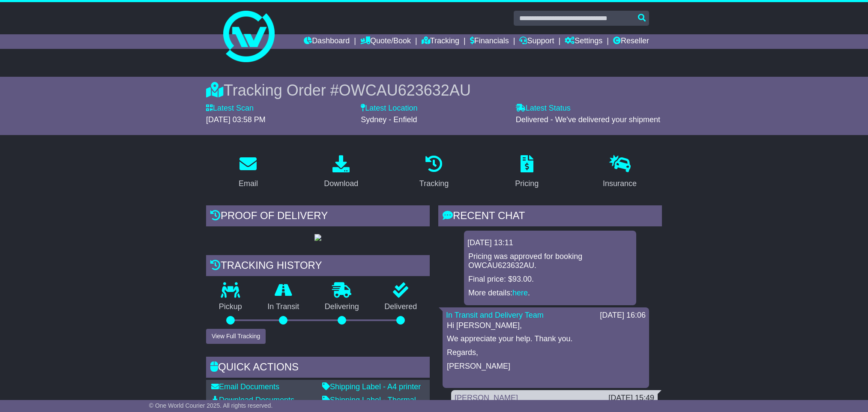  What do you see at coordinates (489, 42) in the screenshot?
I see `a: Financials` at bounding box center [489, 42].